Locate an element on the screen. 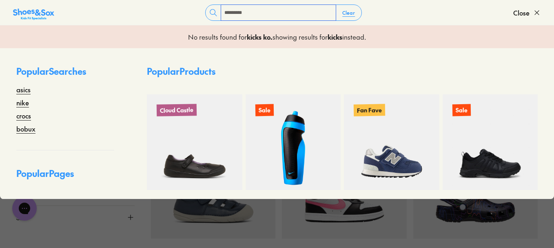 Image resolution: width=554 pixels, height=248 pixels. p: Popular Pages is located at coordinates (65, 176).